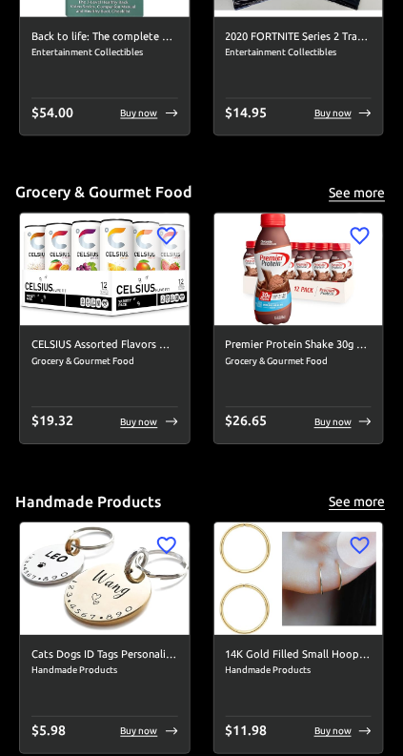  I want to click on h6: Premier Protein Shake 30g Protein 1g Sugar 24 Vitamins Minerals Nutrients to Support Immune Healt..., so click(299, 346).